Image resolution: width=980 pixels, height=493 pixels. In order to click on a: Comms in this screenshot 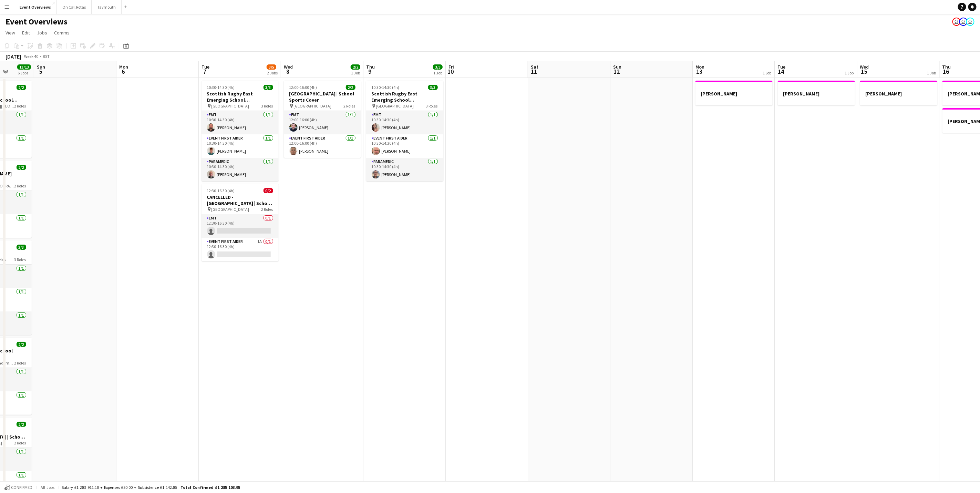, I will do `click(62, 33)`.